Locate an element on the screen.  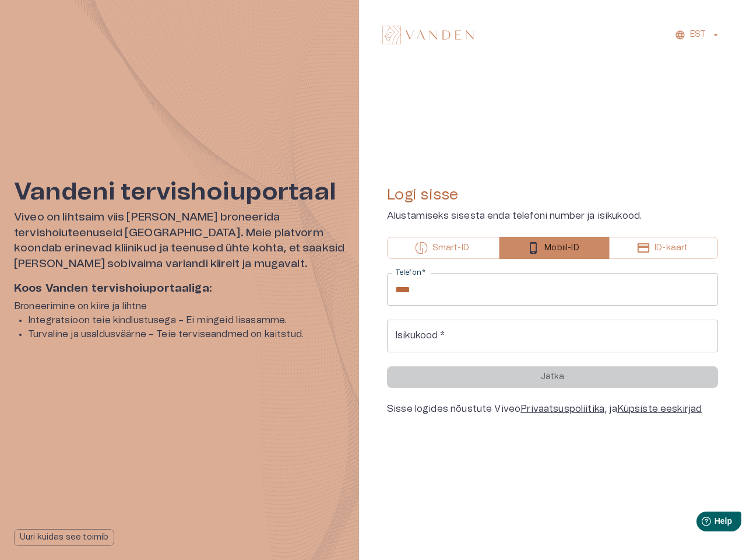
button: EST is located at coordinates (698, 35).